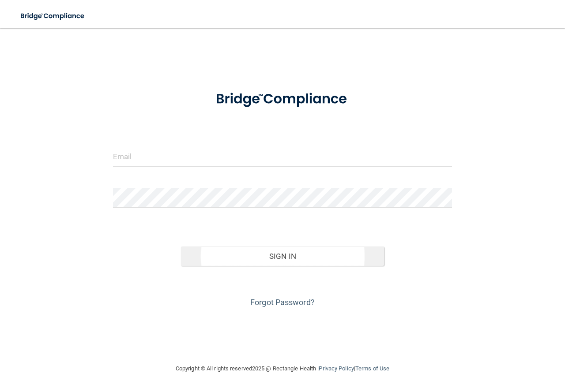 This screenshot has height=392, width=565. I want to click on a: Privacy Policy, so click(336, 369).